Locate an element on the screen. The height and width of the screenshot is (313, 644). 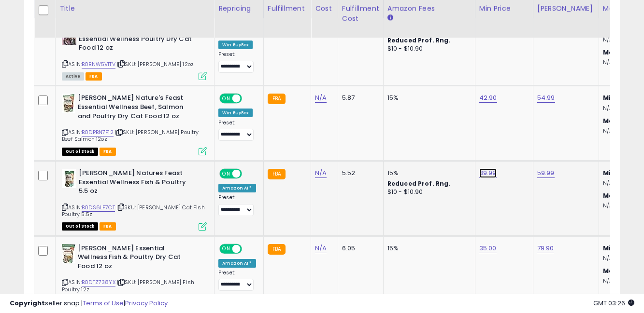
small: Amazon Fees. is located at coordinates (391, 18).